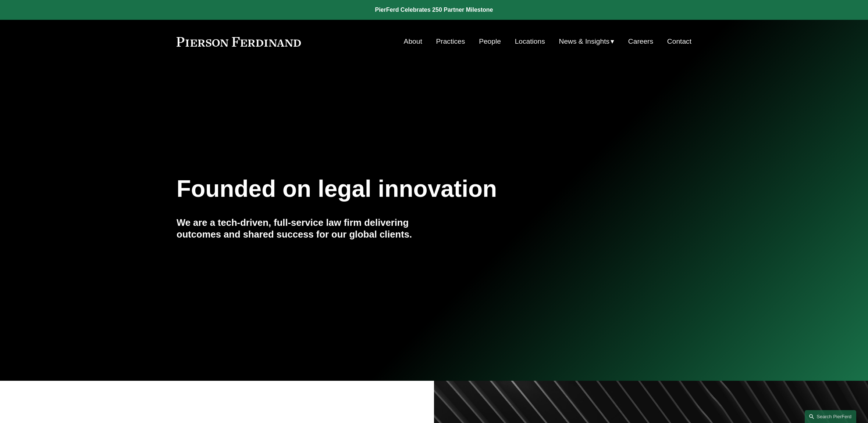 This screenshot has height=423, width=868. What do you see at coordinates (305, 228) in the screenshot?
I see `h4: We are a tech-driven, full-service law firm delivering outcomes and shared success for our global...` at bounding box center [305, 228].